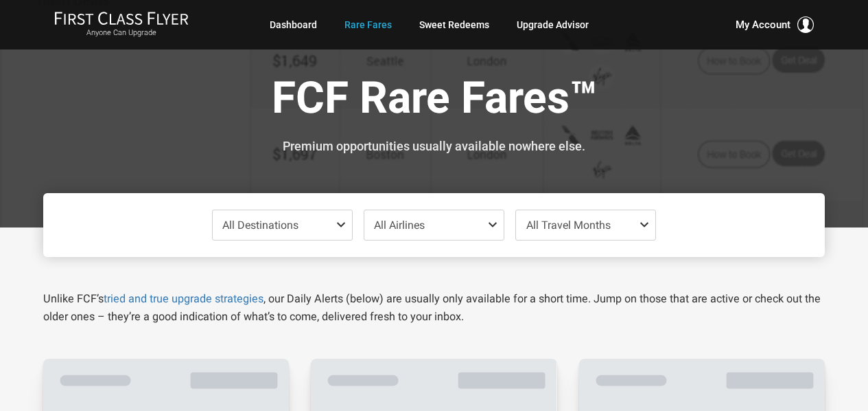 The height and width of the screenshot is (411, 868). I want to click on a: First Class FlyerAnyone Can Upgrade, so click(122, 24).